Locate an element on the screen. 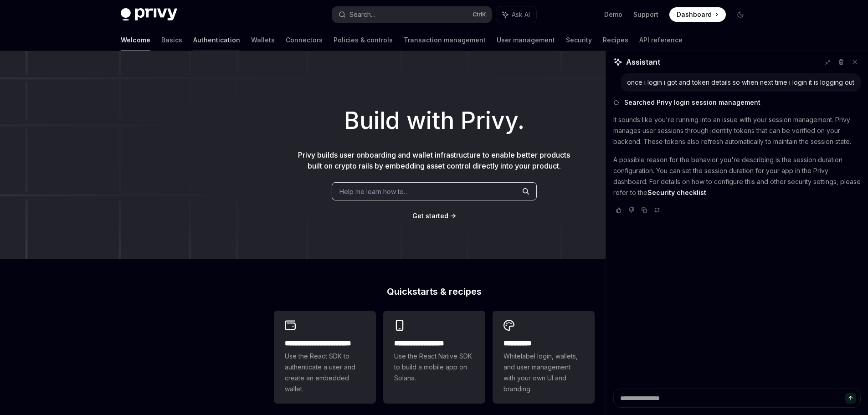 This screenshot has height=415, width=868. span: Privy builds user onboarding and wallet infrastructure to enable better products built on crypto ... is located at coordinates (434, 160).